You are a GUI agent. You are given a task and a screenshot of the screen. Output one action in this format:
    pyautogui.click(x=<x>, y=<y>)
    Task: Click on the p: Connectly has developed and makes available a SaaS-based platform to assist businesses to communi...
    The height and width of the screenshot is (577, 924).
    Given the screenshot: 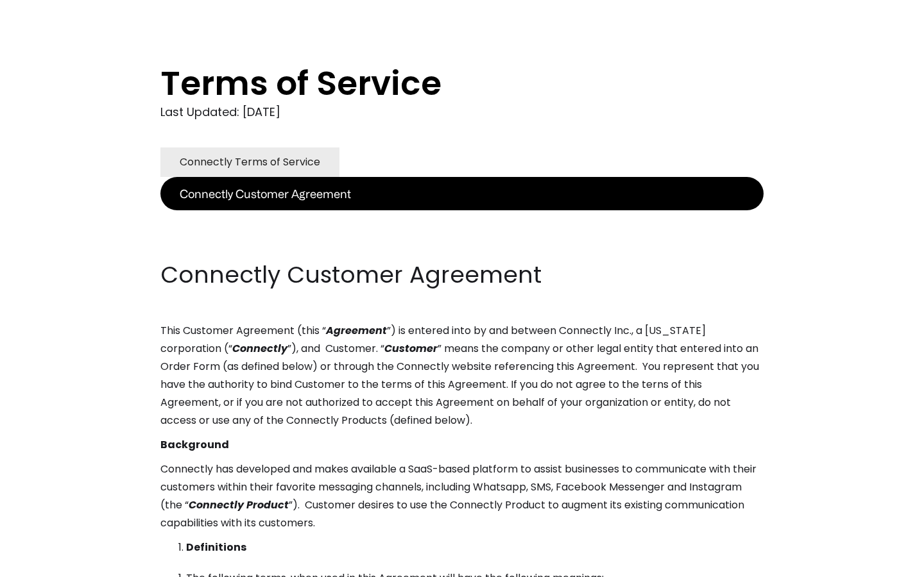 What is the action you would take?
    pyautogui.click(x=462, y=496)
    